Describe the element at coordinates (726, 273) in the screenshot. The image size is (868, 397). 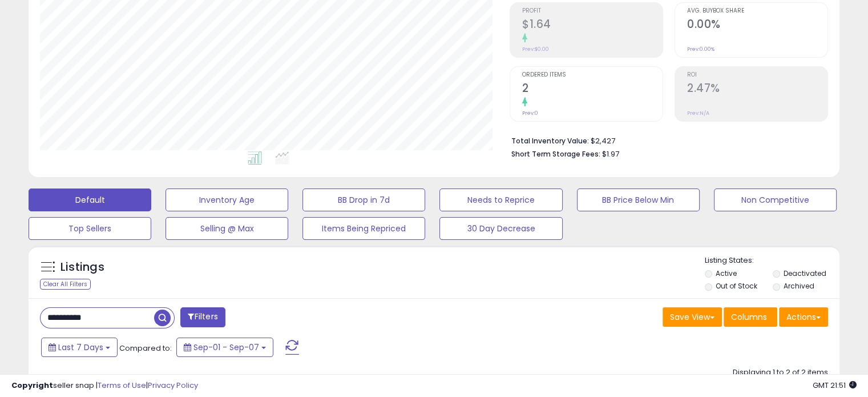
I see `label: Active` at that location.